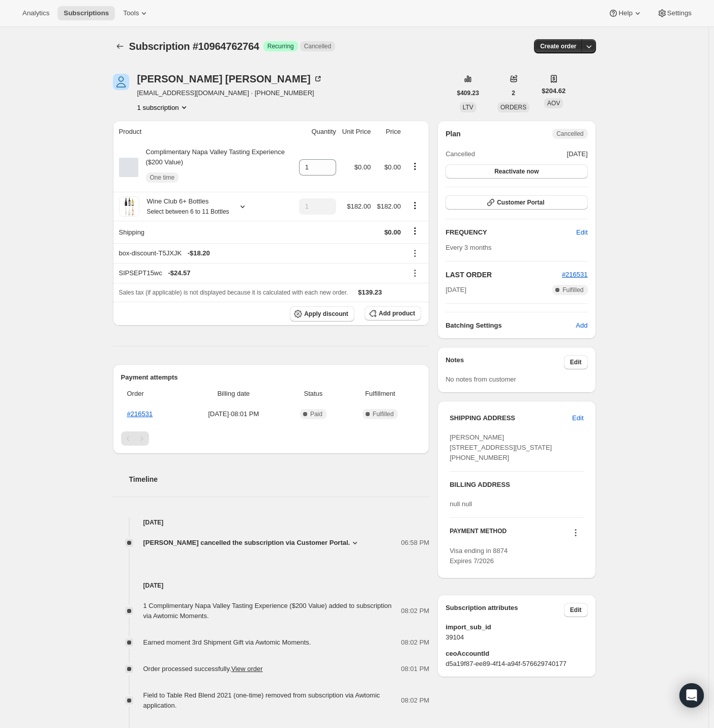  What do you see at coordinates (86, 13) in the screenshot?
I see `span: Subscriptions` at bounding box center [86, 13].